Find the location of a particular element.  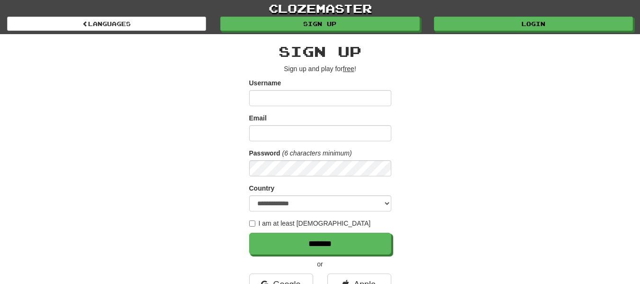

p: Sign up and play for ! is located at coordinates (320, 69).